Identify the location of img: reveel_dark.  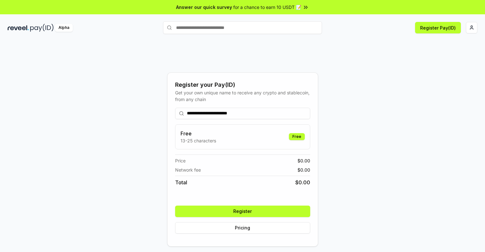
(18, 28).